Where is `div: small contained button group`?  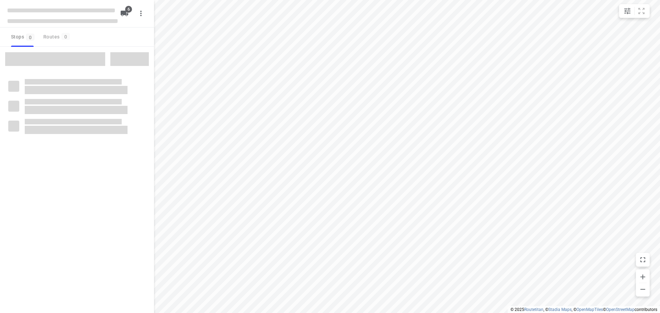 div: small contained button group is located at coordinates (635, 11).